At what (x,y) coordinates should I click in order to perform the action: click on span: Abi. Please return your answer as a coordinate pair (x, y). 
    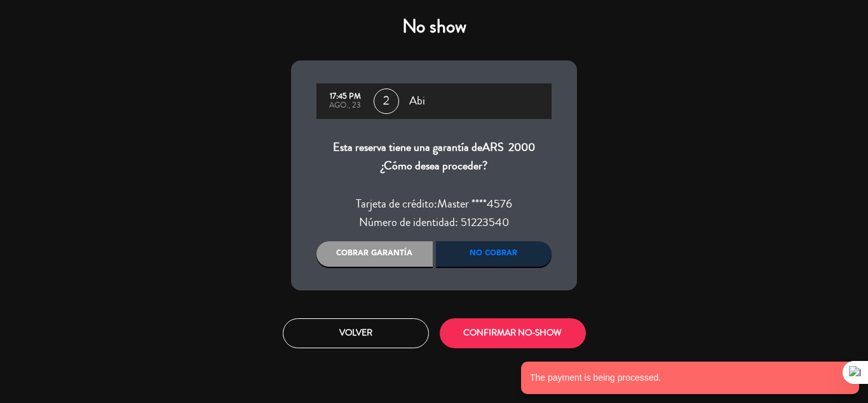
    Looking at the image, I should click on (416, 101).